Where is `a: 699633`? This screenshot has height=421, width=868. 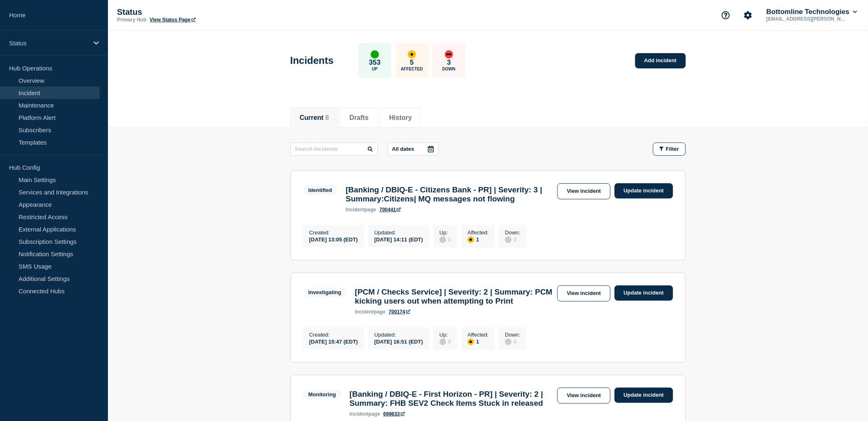
a: 699633 is located at coordinates (395, 414).